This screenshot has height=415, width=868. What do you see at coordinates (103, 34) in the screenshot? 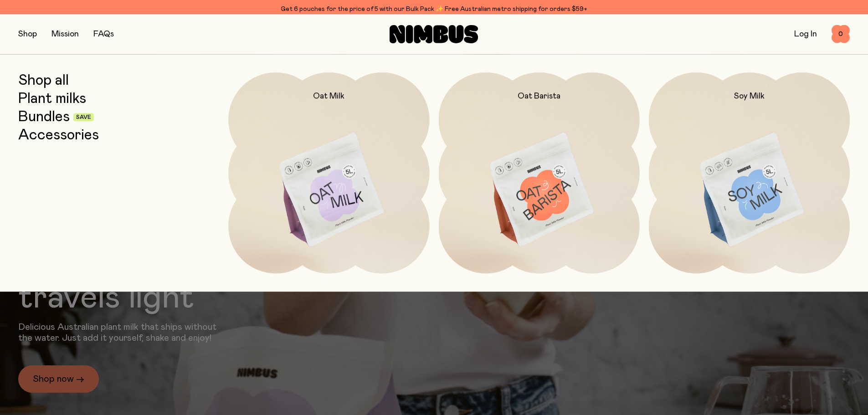
I see `a: FAQs` at bounding box center [103, 34].